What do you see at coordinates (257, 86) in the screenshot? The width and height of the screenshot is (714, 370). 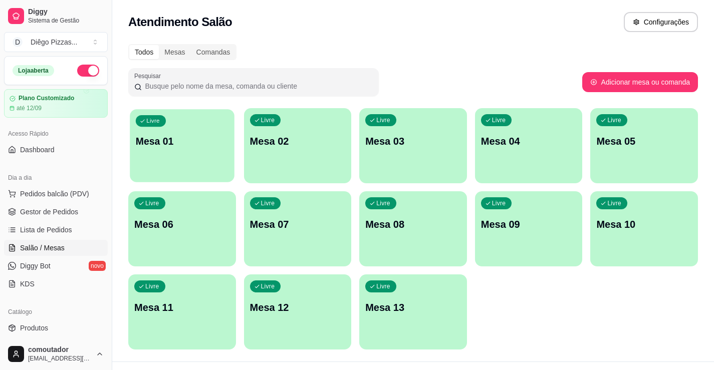 I see `input: Pesquisar` at bounding box center [257, 86].